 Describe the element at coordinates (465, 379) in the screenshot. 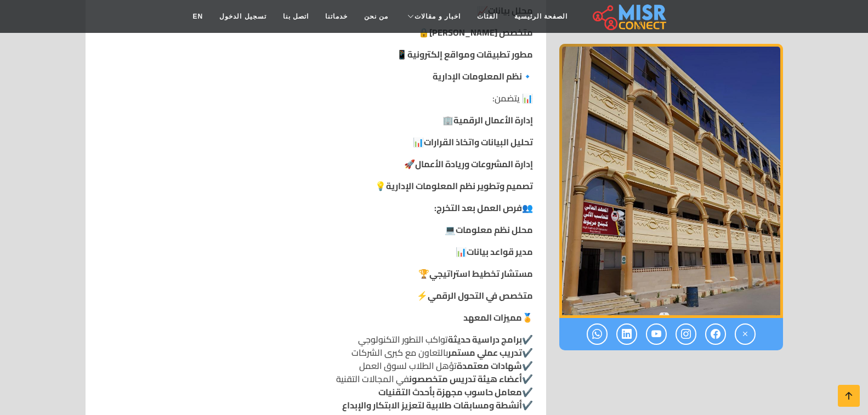

I see `strong: أعضاء هيئة تدريس متخصصون` at that location.